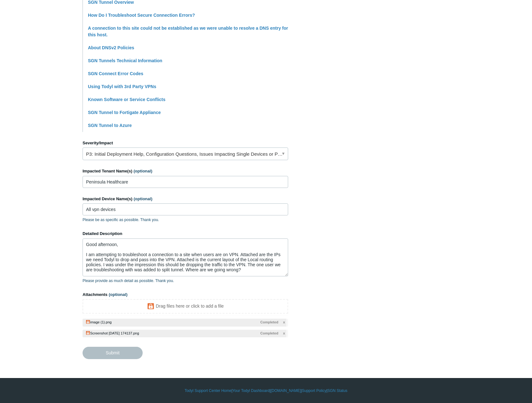 The height and width of the screenshot is (403, 532). Describe the element at coordinates (113, 353) in the screenshot. I see `input: Submit` at that location.